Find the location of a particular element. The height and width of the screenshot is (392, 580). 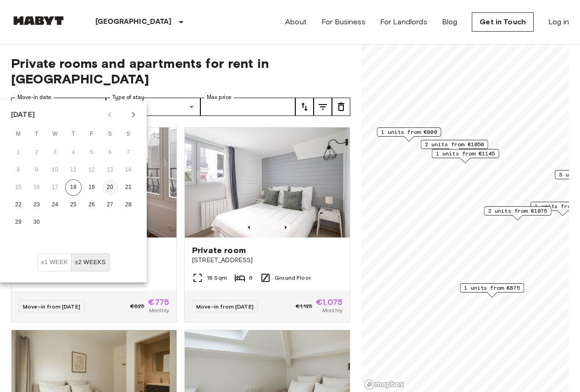

span: 1 units from €875 is located at coordinates (492, 287).